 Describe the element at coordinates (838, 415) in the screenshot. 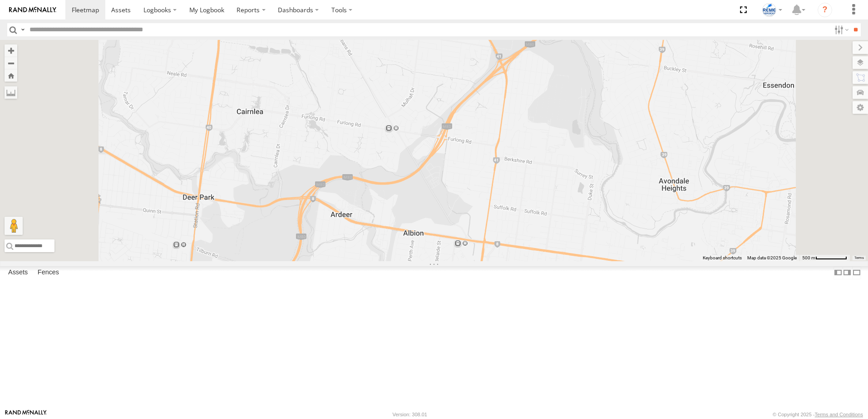

I see `a: Terms and Conditions` at that location.